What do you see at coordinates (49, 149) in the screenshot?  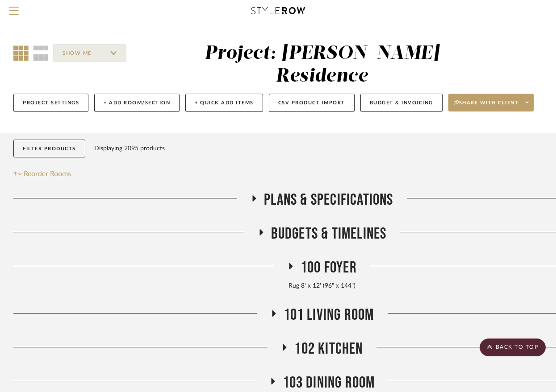 I see `button: Filter Products` at bounding box center [49, 149].